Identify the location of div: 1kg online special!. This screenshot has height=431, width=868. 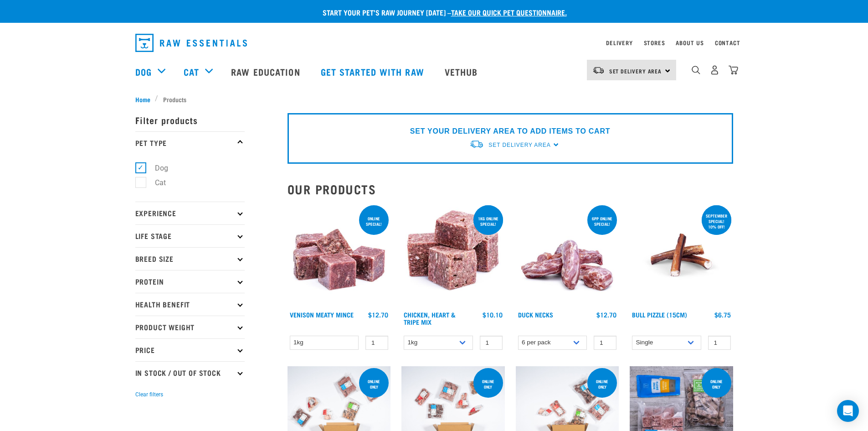
(488, 221).